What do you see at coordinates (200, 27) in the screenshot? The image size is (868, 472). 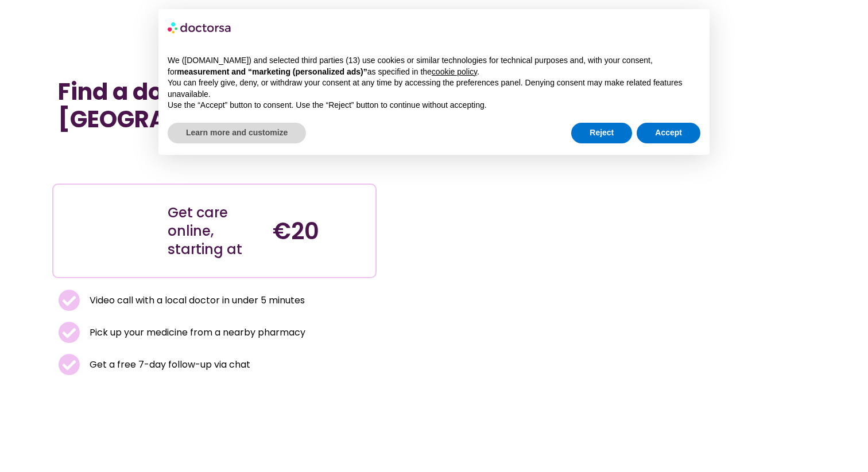 I see `img: logo` at bounding box center [200, 27].